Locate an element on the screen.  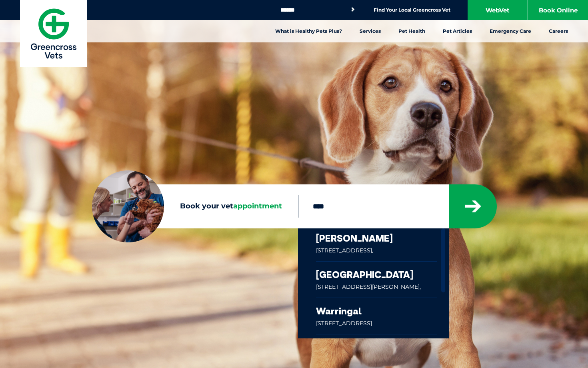
a: Careers is located at coordinates (558, 31).